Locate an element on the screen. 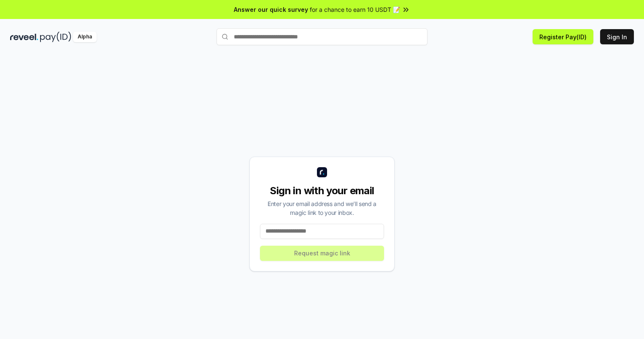 This screenshot has height=339, width=644. img: logo_small is located at coordinates (322, 172).